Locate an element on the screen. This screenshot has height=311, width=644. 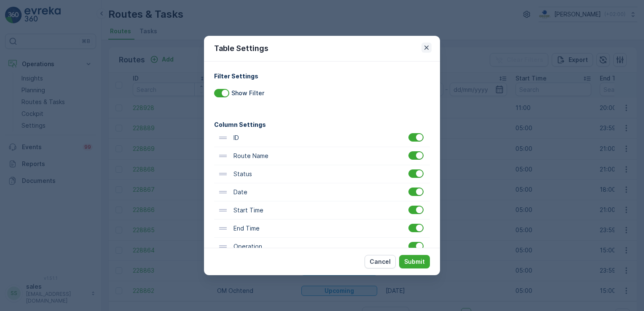
div: End Time is located at coordinates (322, 228).